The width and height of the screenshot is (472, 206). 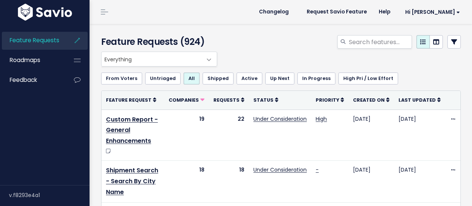 What do you see at coordinates (330, 100) in the screenshot?
I see `a: Priority` at bounding box center [330, 100].